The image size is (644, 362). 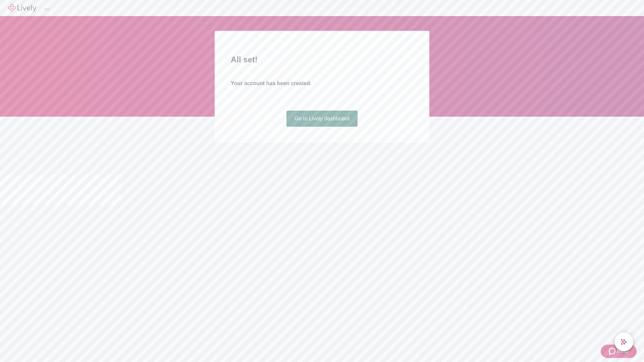 What do you see at coordinates (47, 9) in the screenshot?
I see `button: Log out` at bounding box center [47, 9].